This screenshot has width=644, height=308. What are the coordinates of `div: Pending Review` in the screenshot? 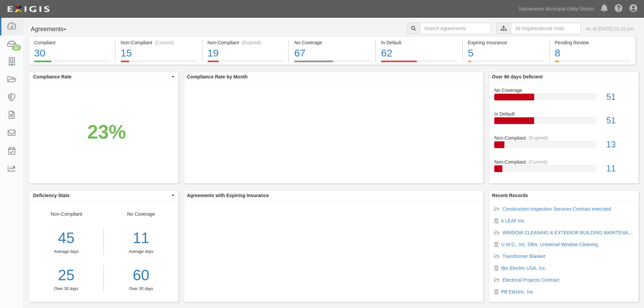 It's located at (593, 43).